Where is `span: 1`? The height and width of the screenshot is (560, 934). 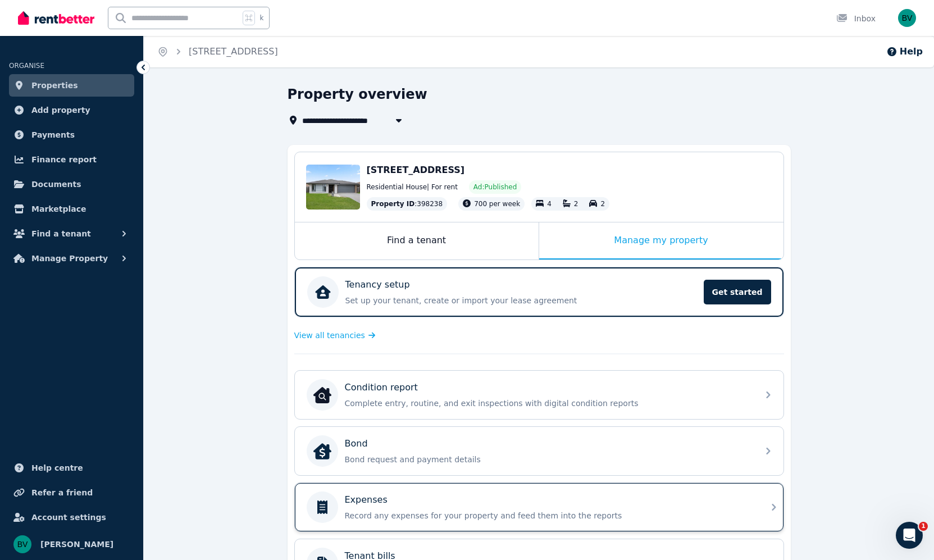
span: 1 is located at coordinates (923, 526).